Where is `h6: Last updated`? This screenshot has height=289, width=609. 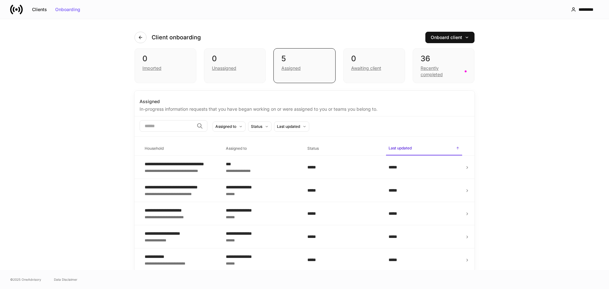
h6: Last updated is located at coordinates (400, 148).